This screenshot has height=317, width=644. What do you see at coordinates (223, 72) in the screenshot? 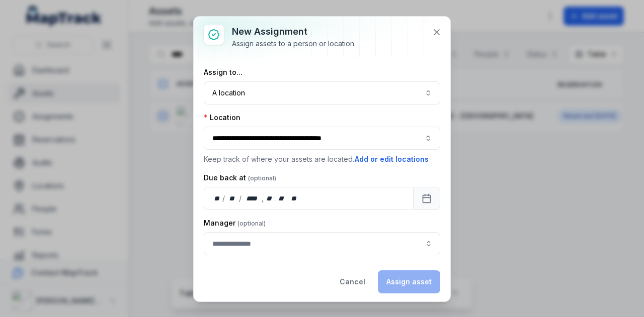
I see `label: Assign to...` at bounding box center [223, 72].